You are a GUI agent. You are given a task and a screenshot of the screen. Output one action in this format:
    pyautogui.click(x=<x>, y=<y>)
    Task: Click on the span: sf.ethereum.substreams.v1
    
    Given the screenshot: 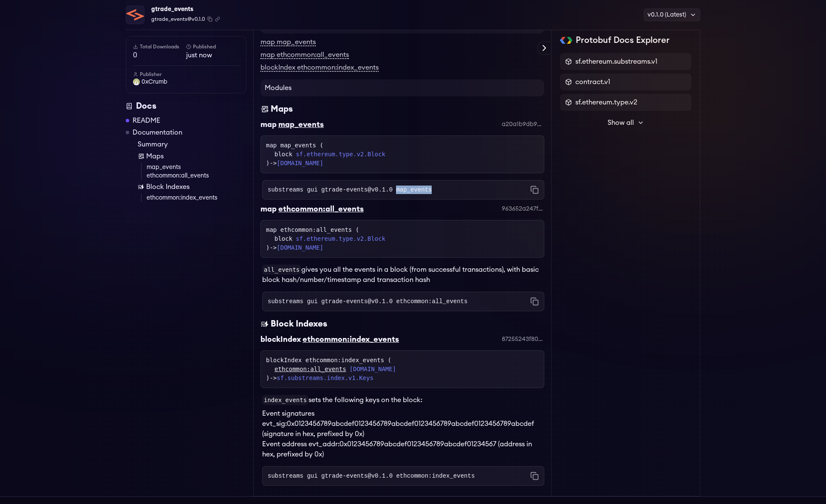 What is the action you would take?
    pyautogui.click(x=616, y=62)
    